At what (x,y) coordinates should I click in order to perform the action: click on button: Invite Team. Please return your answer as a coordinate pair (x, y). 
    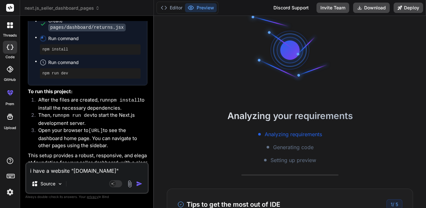
    Looking at the image, I should click on (333, 8).